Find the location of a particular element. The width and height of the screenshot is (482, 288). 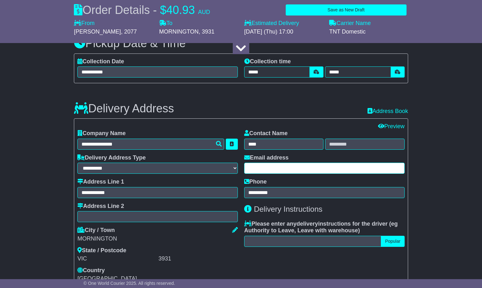

label: Email address is located at coordinates (266, 158).